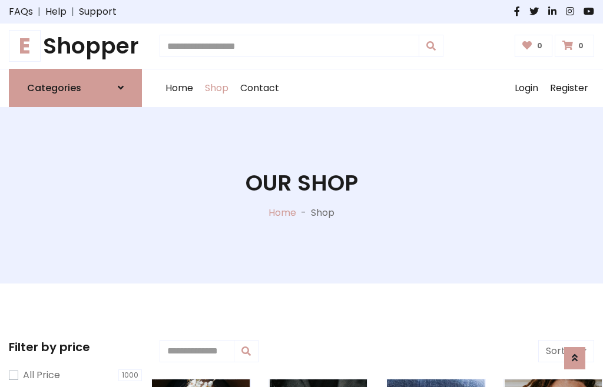 The width and height of the screenshot is (603, 387). I want to click on button: Sort by, so click(566, 351).